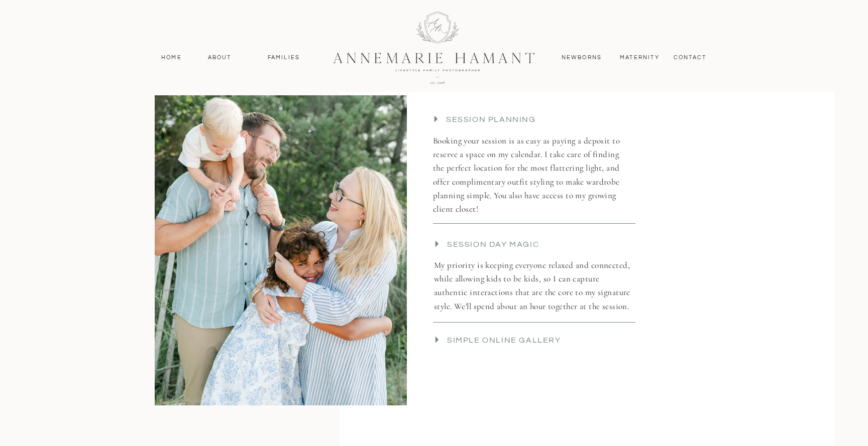 This screenshot has height=446, width=868. What do you see at coordinates (543, 344) in the screenshot?
I see `h3: Simple Online Gallery` at bounding box center [543, 344].